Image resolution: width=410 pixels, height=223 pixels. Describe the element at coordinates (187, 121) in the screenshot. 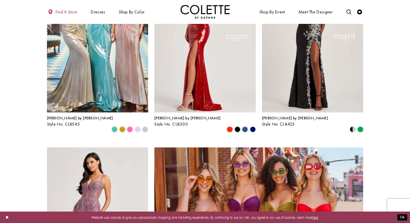

I see `div: Colette by Daphne Style No. CL8300` at that location.